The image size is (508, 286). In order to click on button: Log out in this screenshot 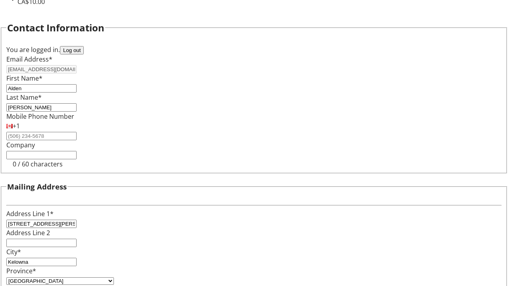, I will do `click(72, 50)`.